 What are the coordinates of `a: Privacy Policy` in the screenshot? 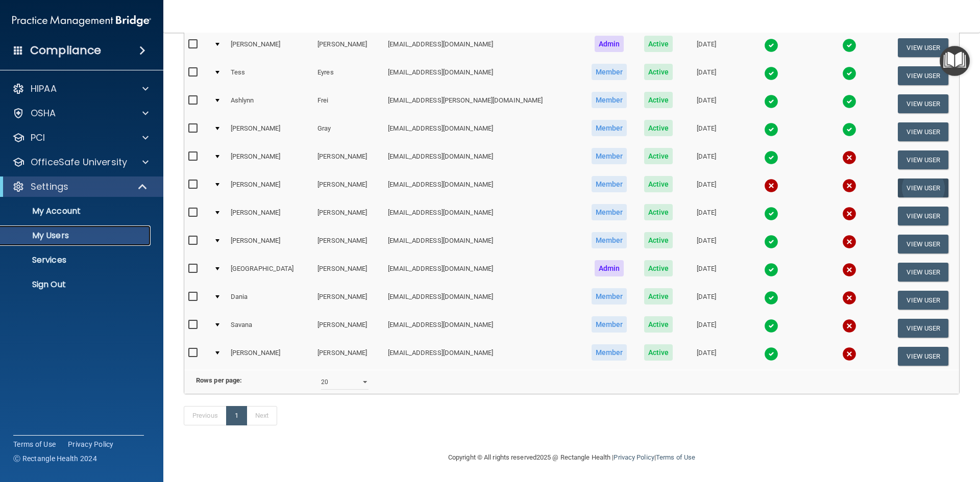 It's located at (634, 457).